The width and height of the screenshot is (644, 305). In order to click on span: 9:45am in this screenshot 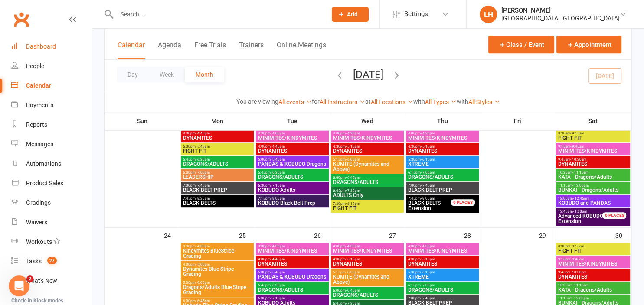, I will do `click(593, 159)`.